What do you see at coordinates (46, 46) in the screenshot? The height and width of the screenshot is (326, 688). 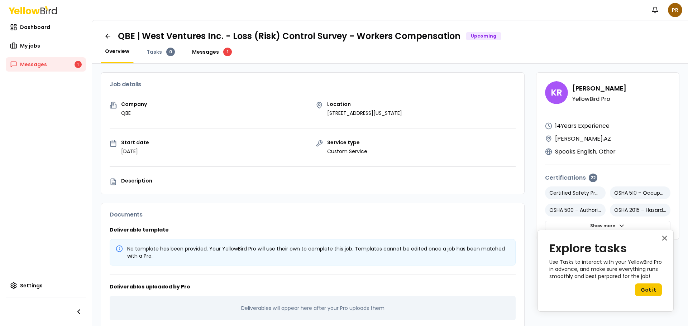 I see `a: My jobs` at bounding box center [46, 46].